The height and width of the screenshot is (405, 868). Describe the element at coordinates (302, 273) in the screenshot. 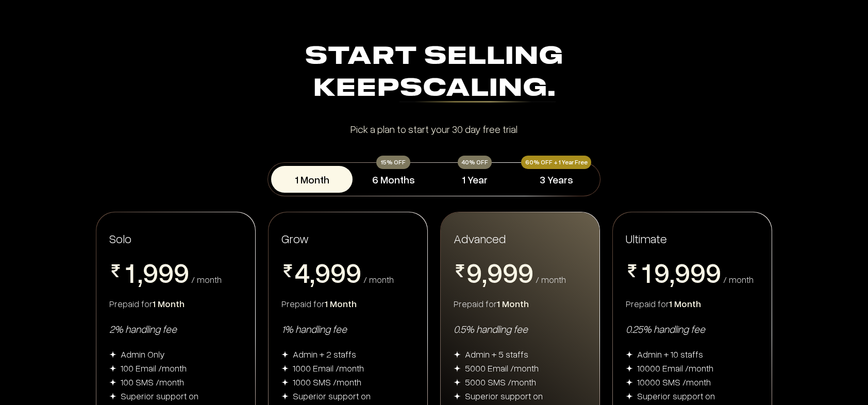

I see `span: 4` at that location.